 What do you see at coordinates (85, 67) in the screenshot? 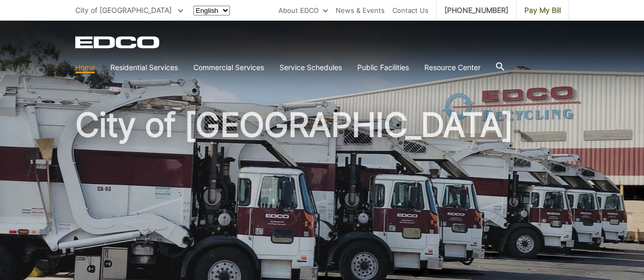
I see `a: Home` at bounding box center [85, 67].